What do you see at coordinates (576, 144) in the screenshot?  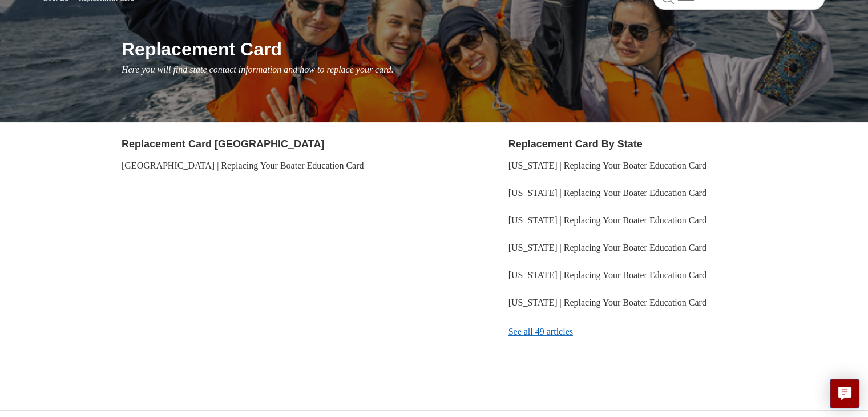 I see `a: Replacement Card By State` at bounding box center [576, 144].